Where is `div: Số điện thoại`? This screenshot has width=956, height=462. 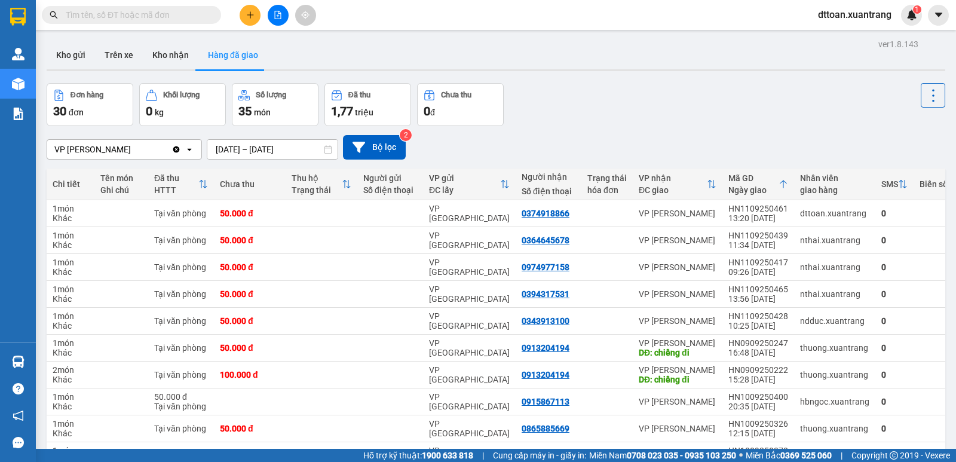 div: Số điện thoại is located at coordinates (548, 191).